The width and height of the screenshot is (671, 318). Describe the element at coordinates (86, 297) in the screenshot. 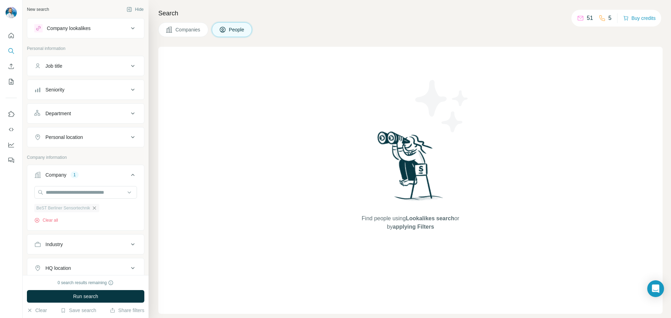

I see `button: Run search` at that location.